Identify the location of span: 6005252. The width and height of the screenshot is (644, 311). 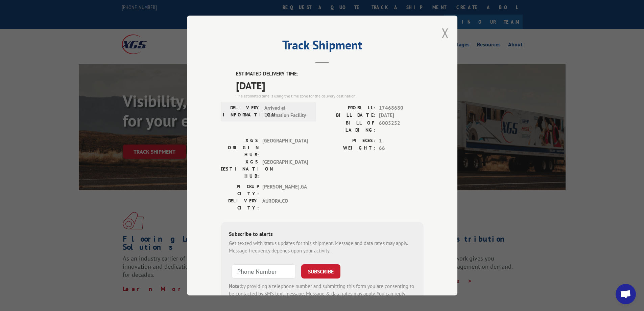
(401, 127).